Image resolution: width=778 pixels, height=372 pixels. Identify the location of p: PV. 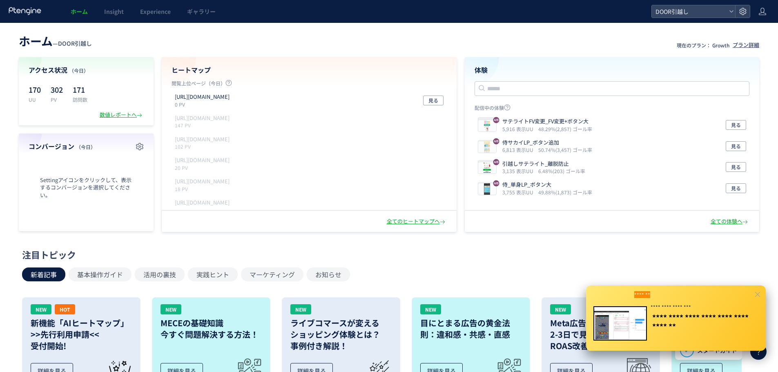
(57, 99).